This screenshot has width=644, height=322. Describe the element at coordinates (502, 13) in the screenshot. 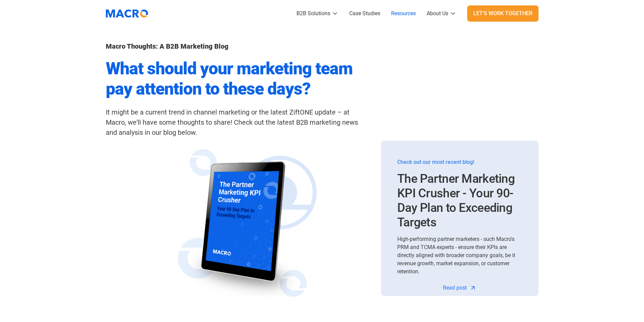

I see `a: Let's Work Together` at that location.